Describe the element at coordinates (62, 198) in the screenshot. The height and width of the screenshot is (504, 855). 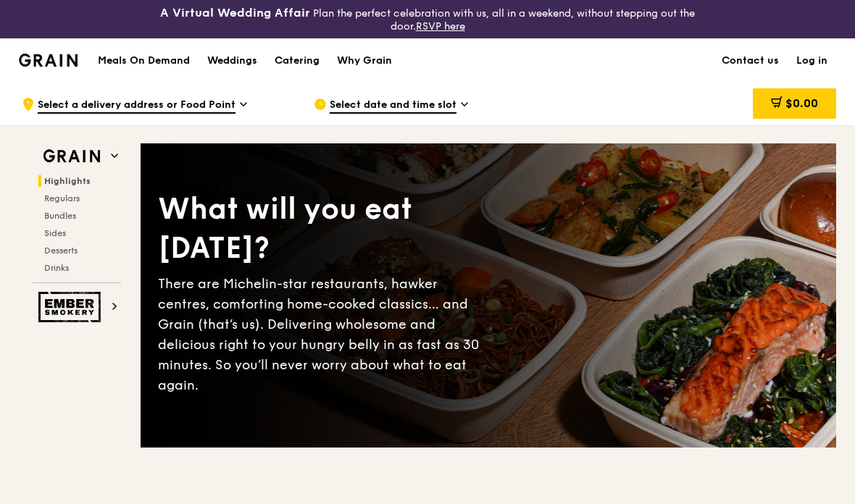
I see `span: Regulars` at that location.